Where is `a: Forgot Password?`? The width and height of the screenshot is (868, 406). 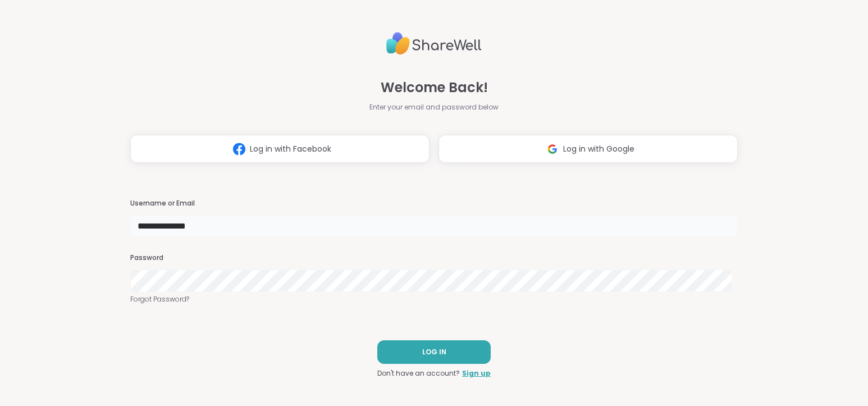 a: Forgot Password? is located at coordinates (434, 299).